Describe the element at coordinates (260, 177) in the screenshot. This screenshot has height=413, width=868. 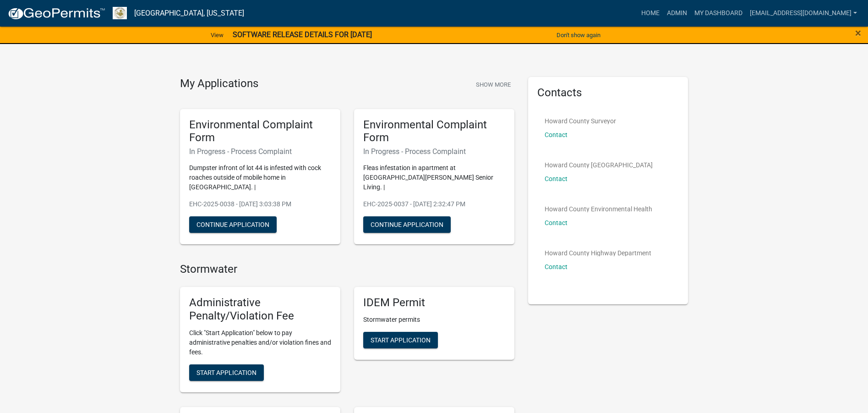
I see `p: Dumpster infront of lot 44 is infested with cock roaches outside of mobile home in [GEOGRAPHIC_DA...` at that location.